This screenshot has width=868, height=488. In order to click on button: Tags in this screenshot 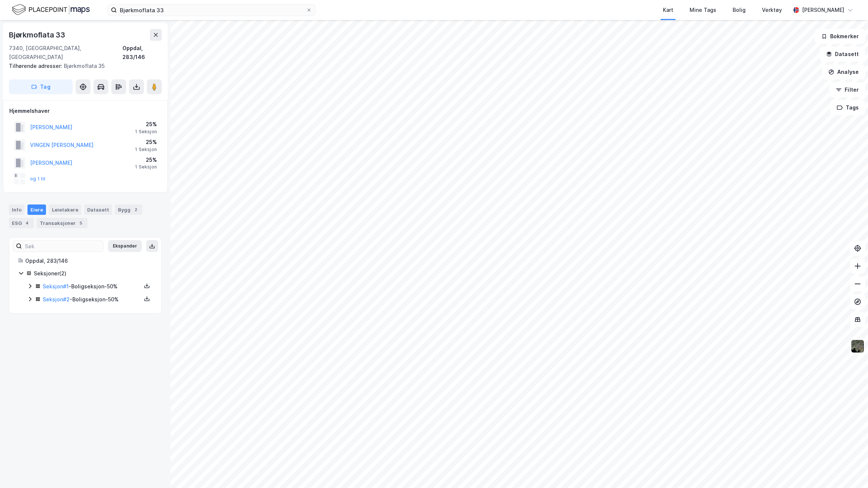, I will do `click(848, 107)`.